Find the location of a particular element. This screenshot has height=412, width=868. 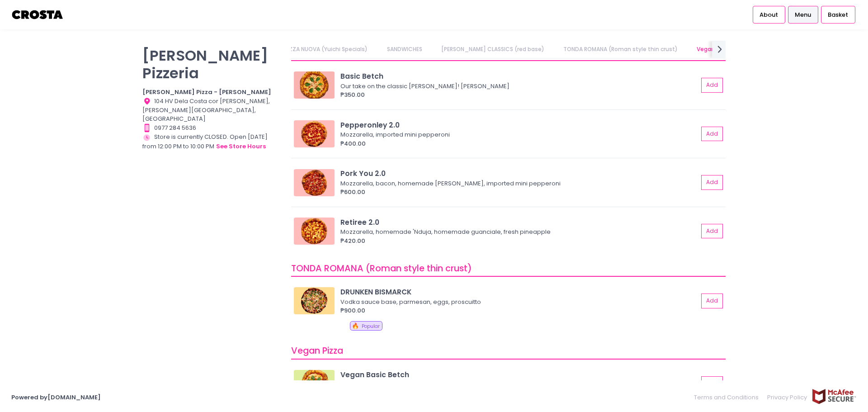

a: About is located at coordinates (769, 14).